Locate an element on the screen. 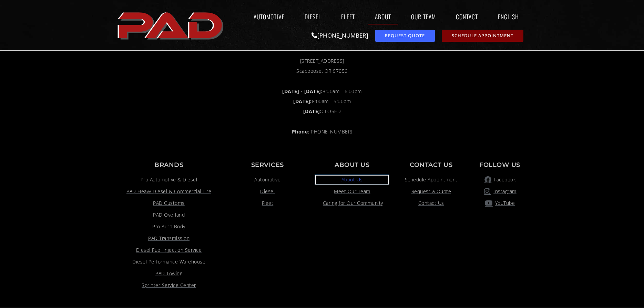 The image size is (644, 308). a: Request A Quote is located at coordinates (431, 191).